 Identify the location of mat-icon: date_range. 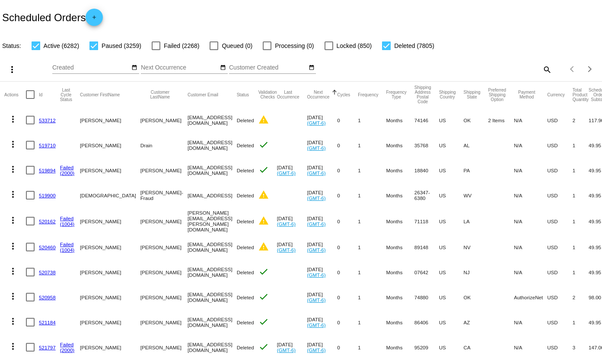
(311, 68).